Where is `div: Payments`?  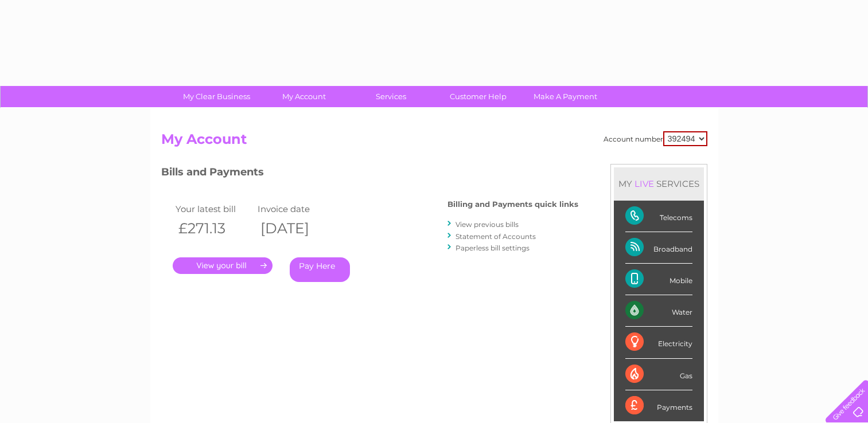
div: Payments is located at coordinates (658, 405).